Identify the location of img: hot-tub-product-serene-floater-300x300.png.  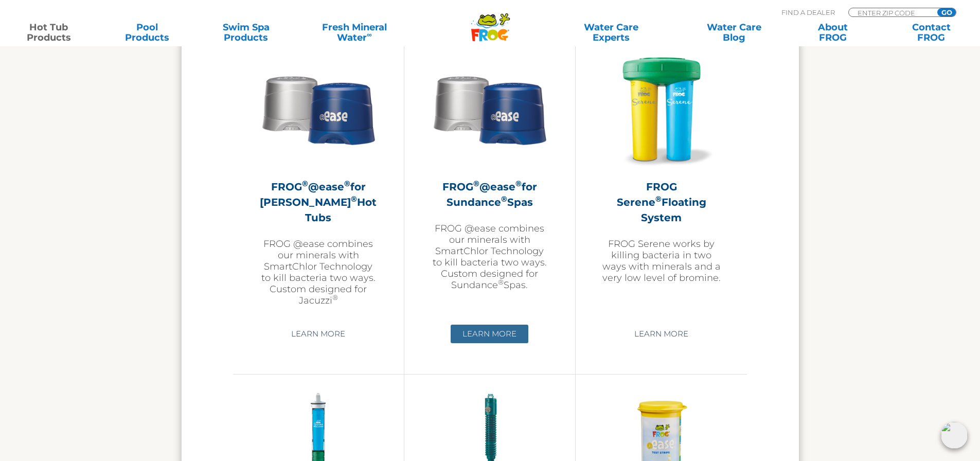
(661, 109).